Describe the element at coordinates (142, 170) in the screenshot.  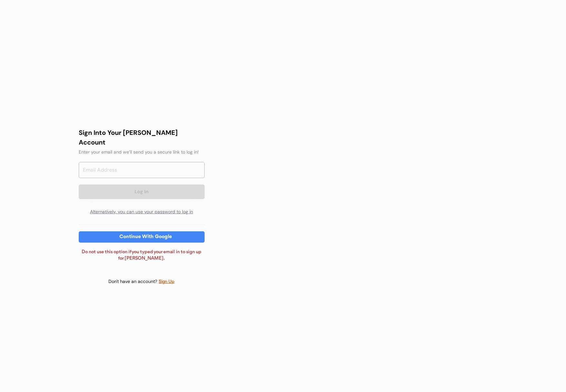
I see `input: Email Address` at that location.